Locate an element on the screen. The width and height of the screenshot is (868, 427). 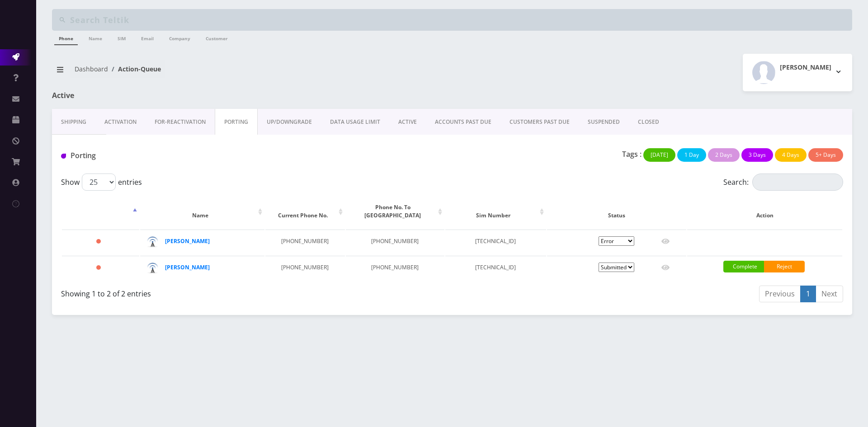
input: Search Teltik is located at coordinates (460, 20).